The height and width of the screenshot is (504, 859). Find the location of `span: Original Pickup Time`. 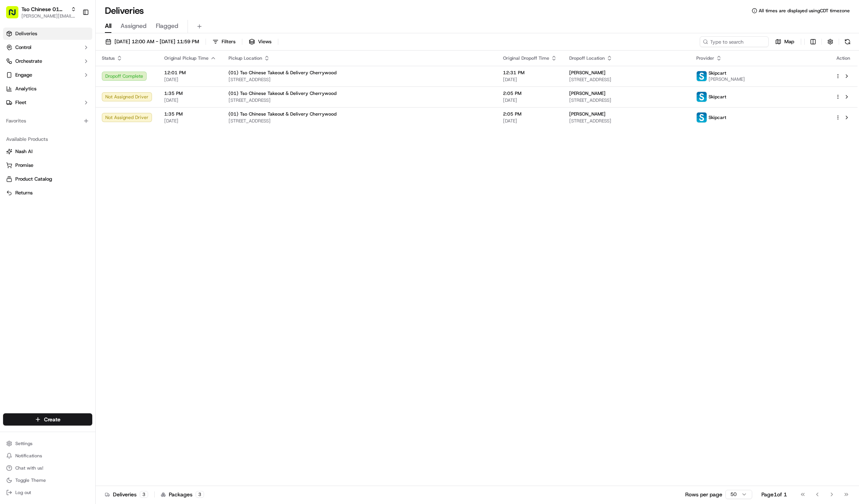

span: Original Pickup Time is located at coordinates (186, 58).